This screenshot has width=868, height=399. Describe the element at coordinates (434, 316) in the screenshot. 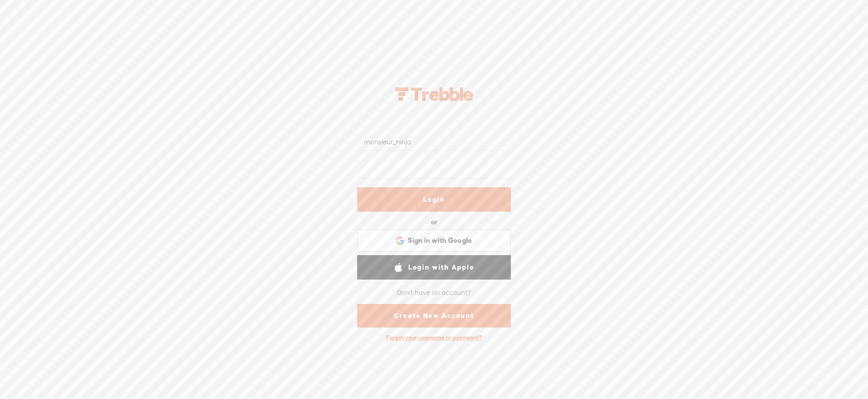

I see `a: Create New Account` at that location.